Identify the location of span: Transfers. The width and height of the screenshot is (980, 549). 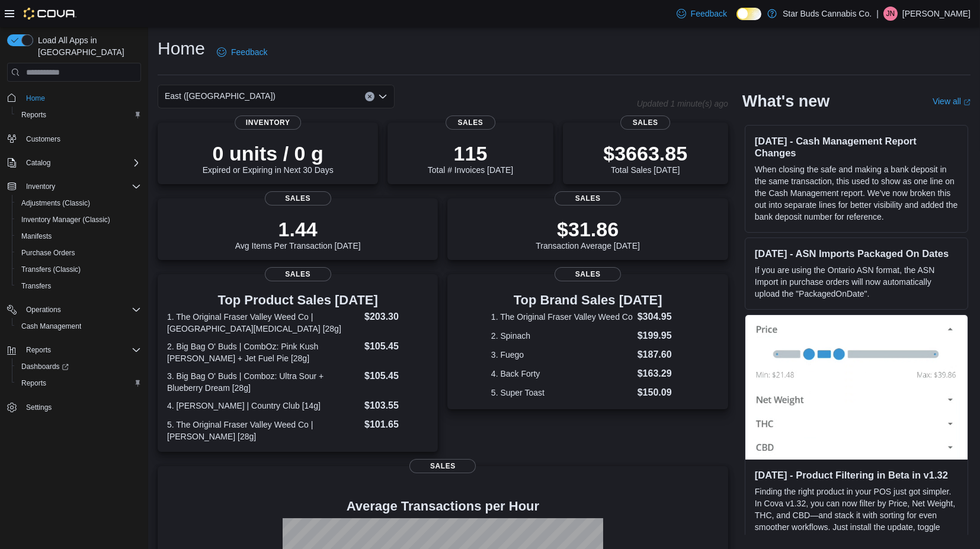
(36, 286).